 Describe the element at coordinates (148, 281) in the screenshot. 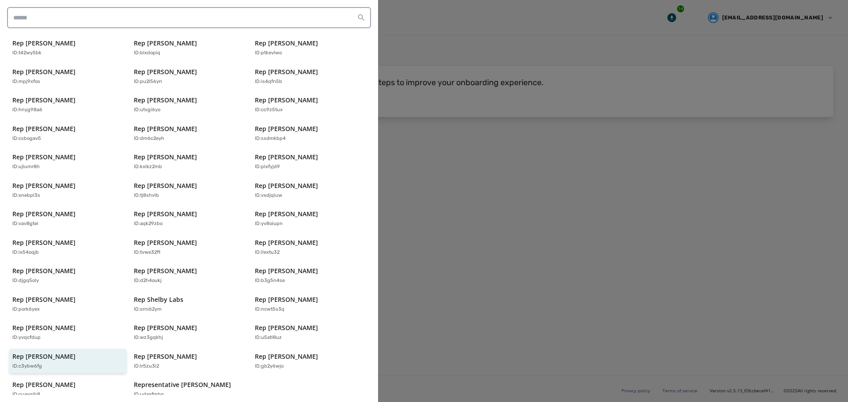

I see `p: ID: d2h4oukj` at that location.